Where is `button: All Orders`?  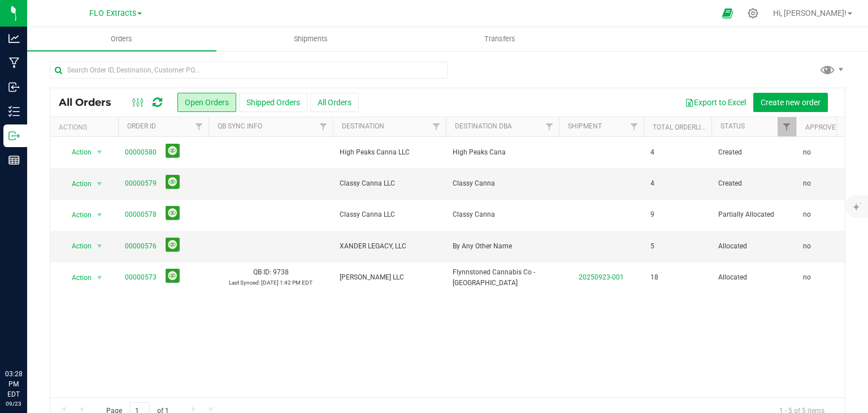
button: All Orders is located at coordinates (334, 103).